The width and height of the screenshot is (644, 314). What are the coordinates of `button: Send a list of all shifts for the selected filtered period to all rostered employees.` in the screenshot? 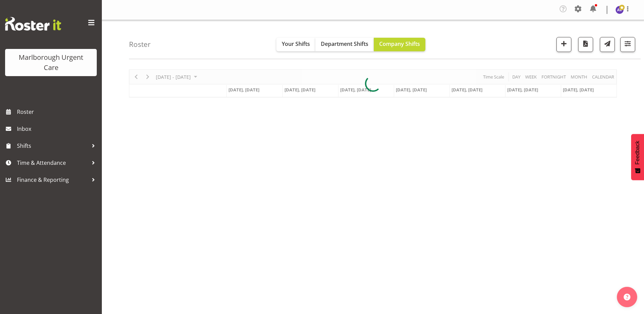 It's located at (608, 45).